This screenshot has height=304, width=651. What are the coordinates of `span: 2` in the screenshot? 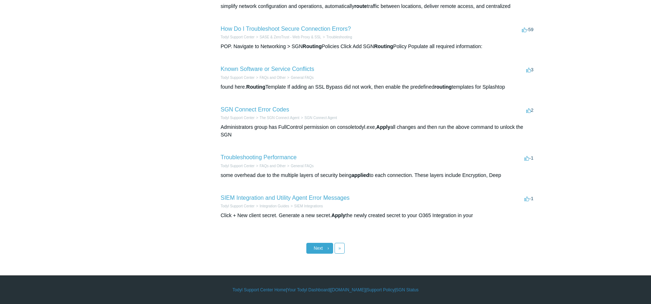 It's located at (530, 110).